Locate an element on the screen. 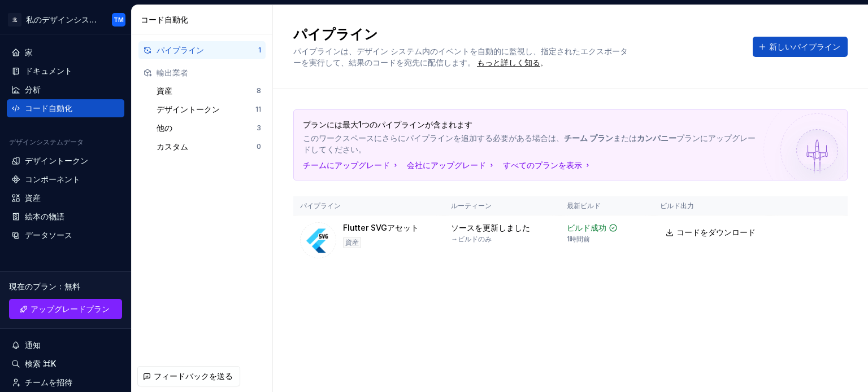 This screenshot has width=868, height=392. font: ソースを更新しました is located at coordinates (491, 227).